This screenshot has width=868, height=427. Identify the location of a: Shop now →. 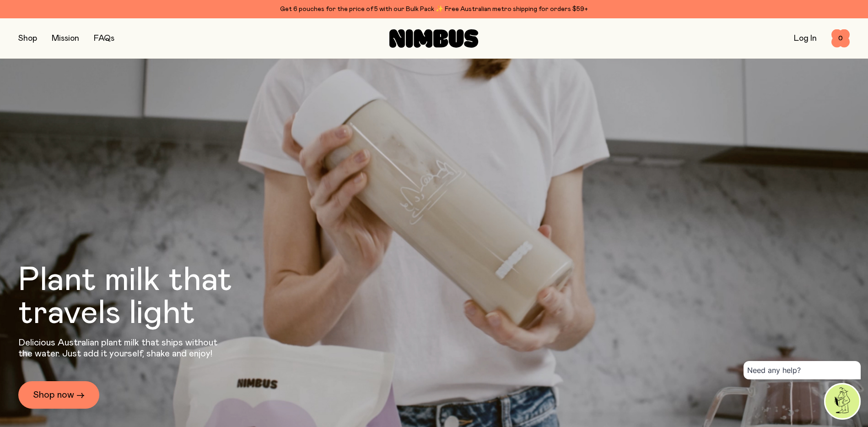
(59, 395).